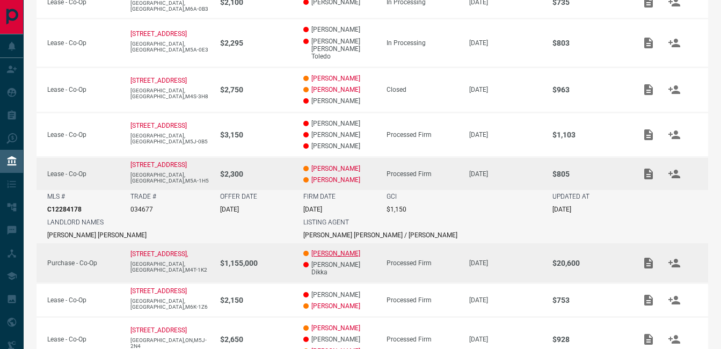 The image size is (721, 349). What do you see at coordinates (256, 90) in the screenshot?
I see `p: $2,750` at bounding box center [256, 90].